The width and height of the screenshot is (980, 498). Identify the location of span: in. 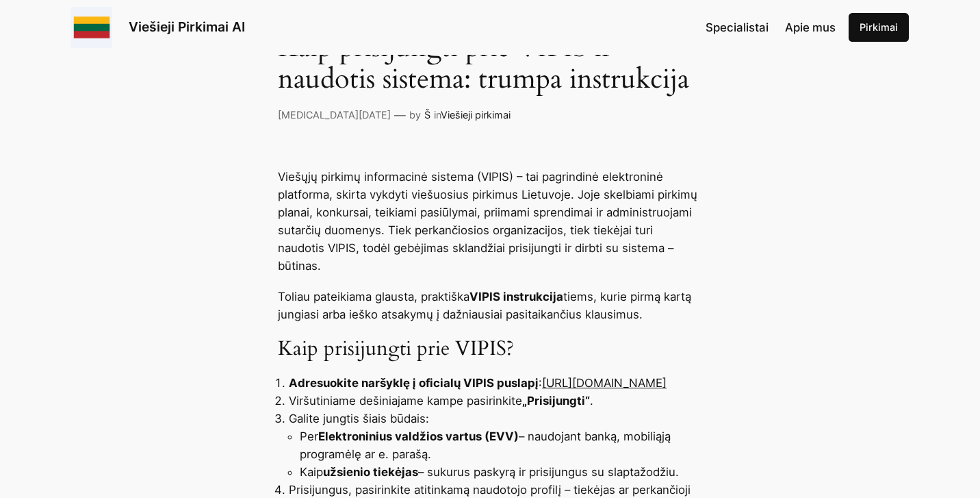
(437, 115).